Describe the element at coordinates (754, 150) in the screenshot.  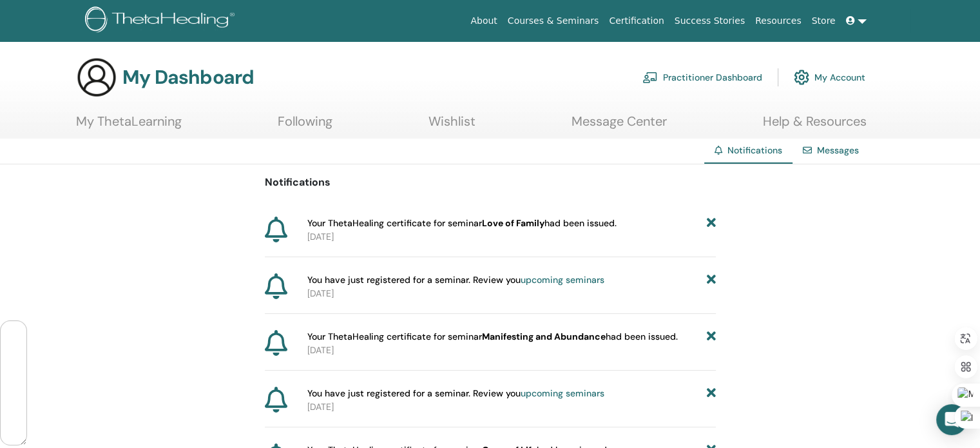
I see `span: Notifications` at that location.